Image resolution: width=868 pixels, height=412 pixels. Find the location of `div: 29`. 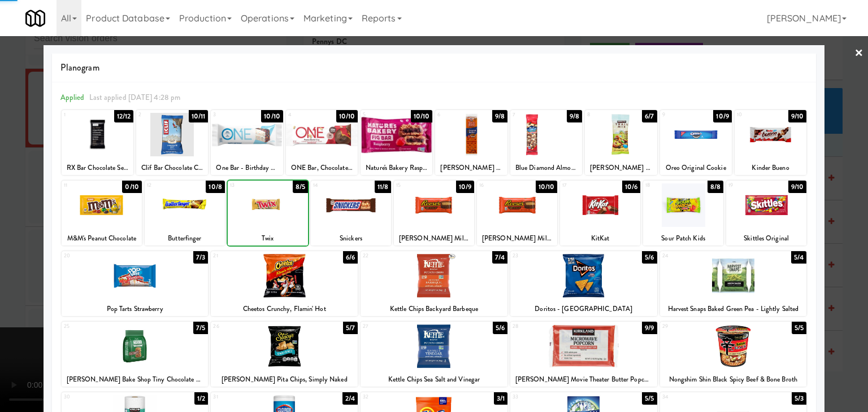

div: 29 is located at coordinates (698, 326).